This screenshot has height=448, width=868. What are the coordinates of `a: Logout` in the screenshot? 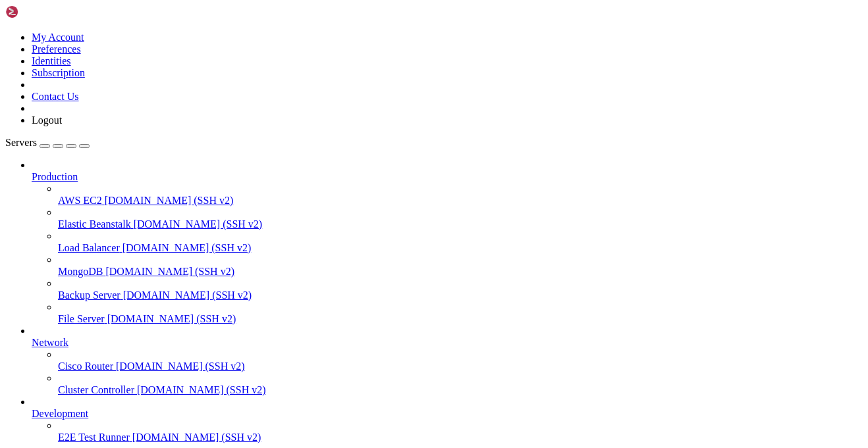 It's located at (47, 120).